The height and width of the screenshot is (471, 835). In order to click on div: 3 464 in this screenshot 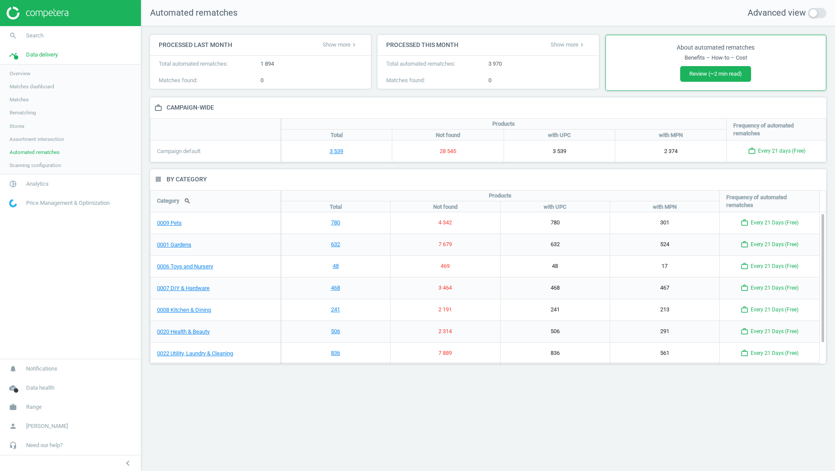, I will do `click(445, 288)`.